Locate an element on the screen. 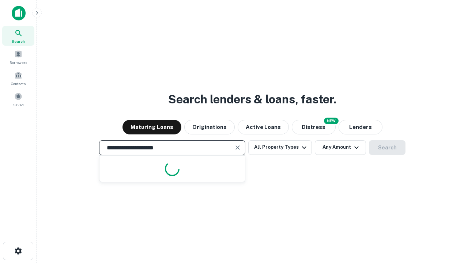 Image resolution: width=468 pixels, height=263 pixels. div: Borrowers is located at coordinates (18, 57).